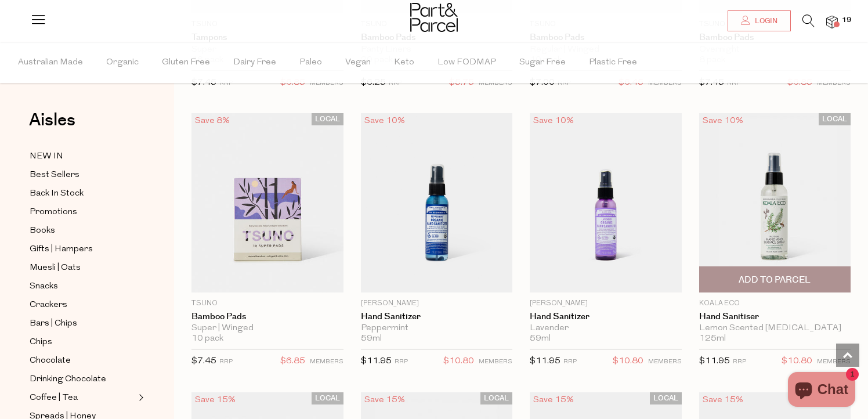  What do you see at coordinates (437, 317) in the screenshot?
I see `a: Hand Sanitizer` at bounding box center [437, 317].